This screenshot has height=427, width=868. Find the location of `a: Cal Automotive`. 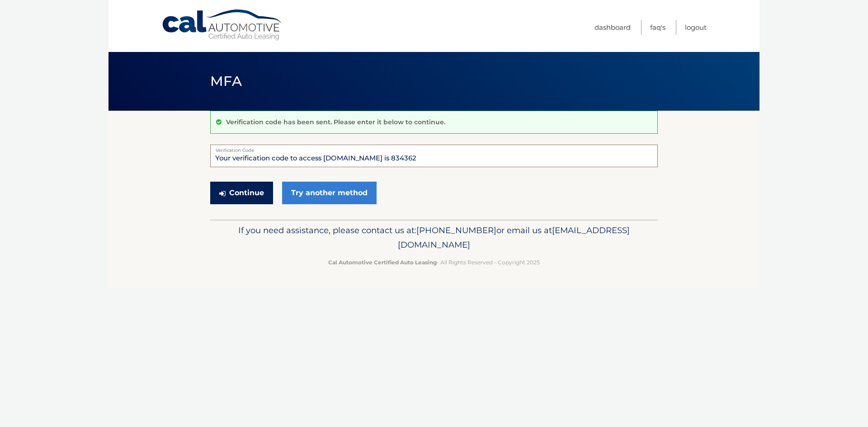

a: Cal Automotive is located at coordinates (222, 25).